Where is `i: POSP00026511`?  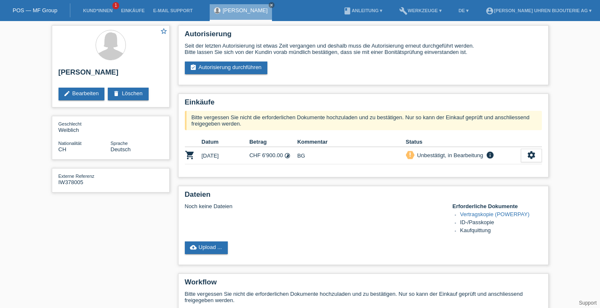 i: POSP00026511 is located at coordinates (190, 155).